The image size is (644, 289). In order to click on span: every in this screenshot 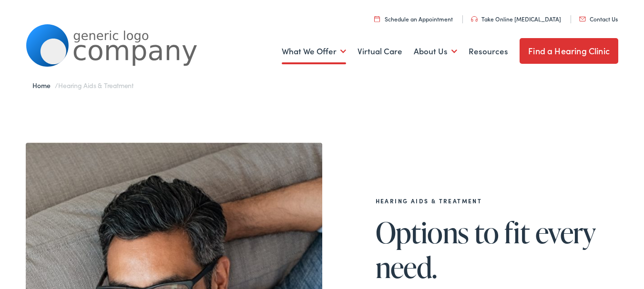, I will do `click(566, 232)`.